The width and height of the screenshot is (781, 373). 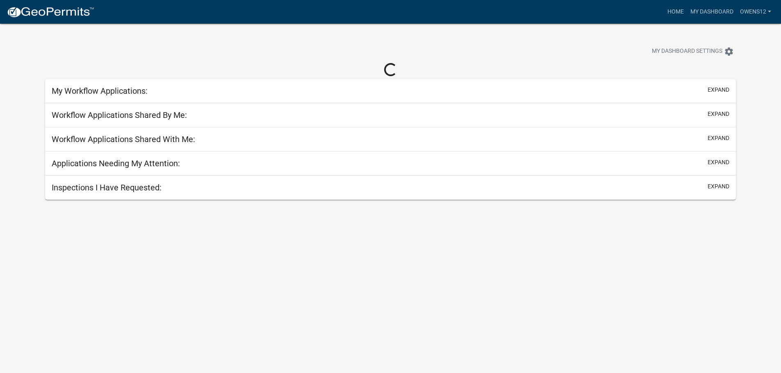 I want to click on a: owens12, so click(x=755, y=12).